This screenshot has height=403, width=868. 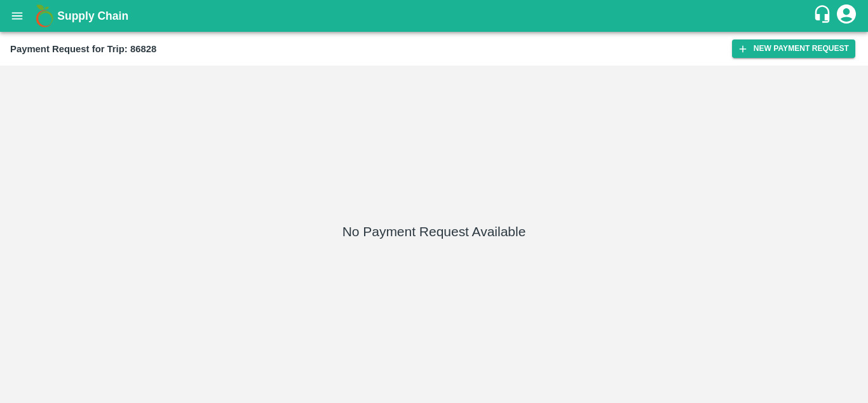 What do you see at coordinates (45, 16) in the screenshot?
I see `img: logo` at bounding box center [45, 16].